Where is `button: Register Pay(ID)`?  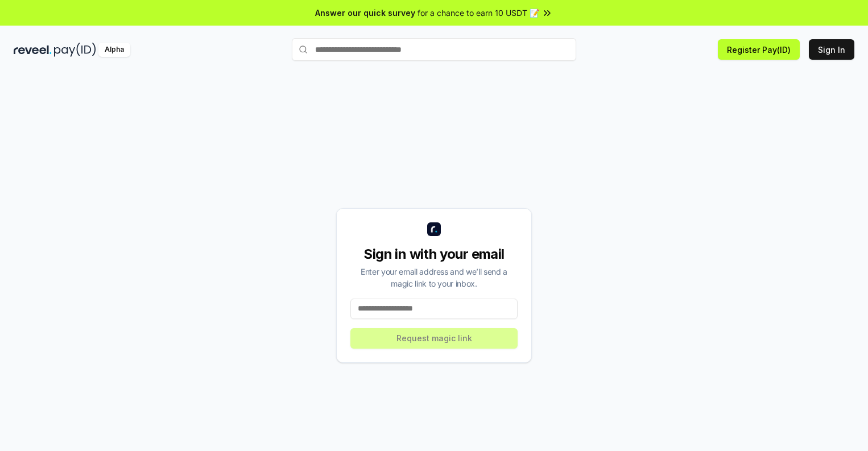
button: Register Pay(ID) is located at coordinates (759, 49).